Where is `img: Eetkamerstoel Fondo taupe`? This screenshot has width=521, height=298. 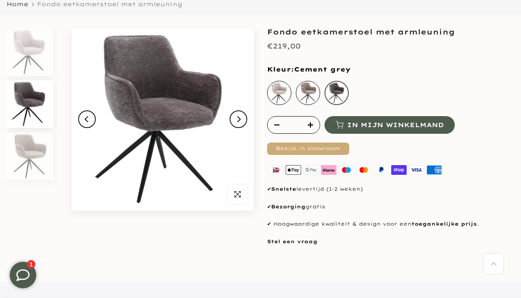 img: Eetkamerstoel Fondo taupe is located at coordinates (29, 156).